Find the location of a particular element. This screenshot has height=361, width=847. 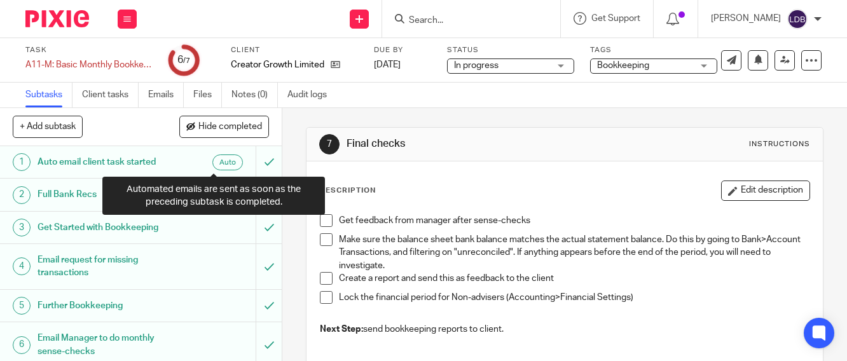

a: Client tasks is located at coordinates (110, 95).